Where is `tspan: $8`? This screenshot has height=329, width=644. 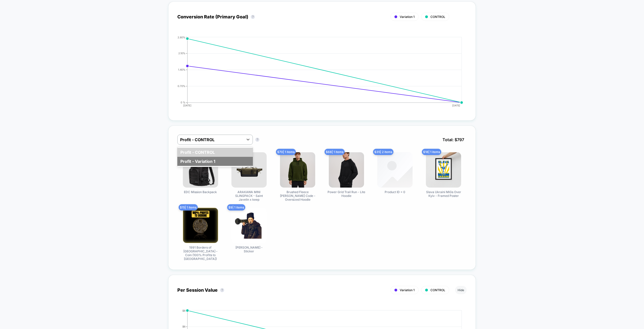 tspan: $8 is located at coordinates (184, 310).